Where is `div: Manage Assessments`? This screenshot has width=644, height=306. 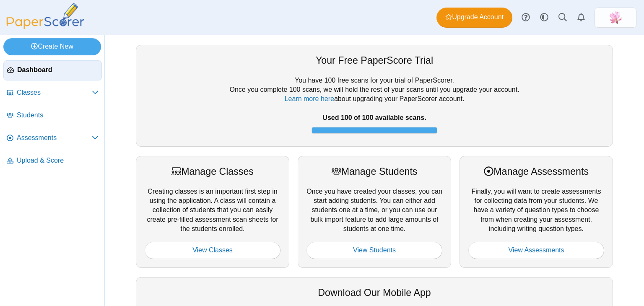 div: Manage Assessments is located at coordinates (536, 172).